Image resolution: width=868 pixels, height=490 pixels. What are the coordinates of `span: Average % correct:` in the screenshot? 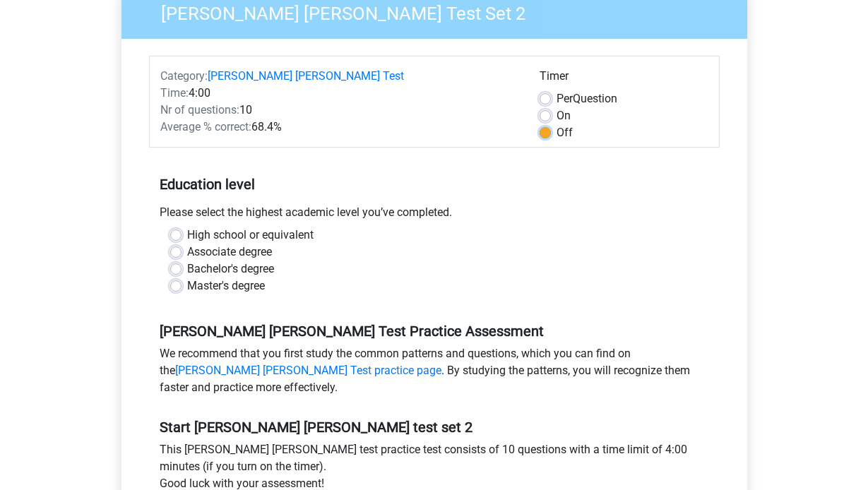 It's located at (205, 126).